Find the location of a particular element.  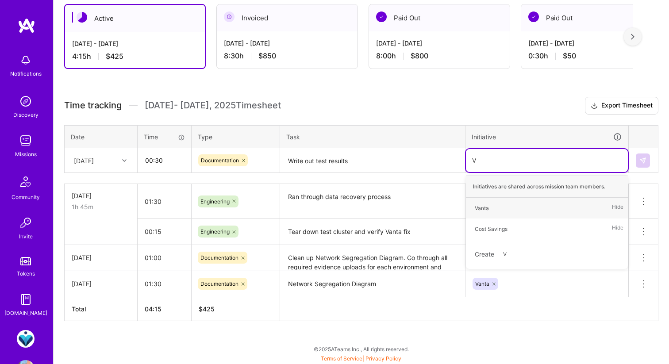

i: icon Chevron is located at coordinates (124, 161).